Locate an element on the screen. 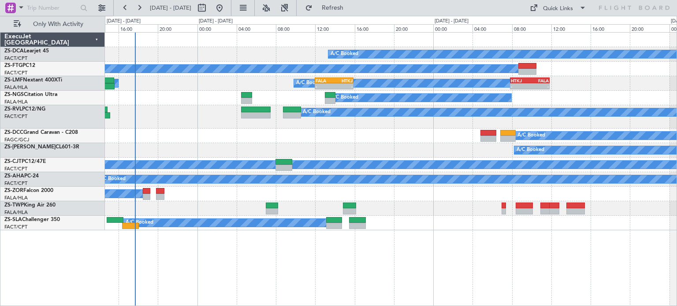 This screenshot has width=677, height=306. a: ZS-DCCGrand Caravan - C208 is located at coordinates (41, 133).